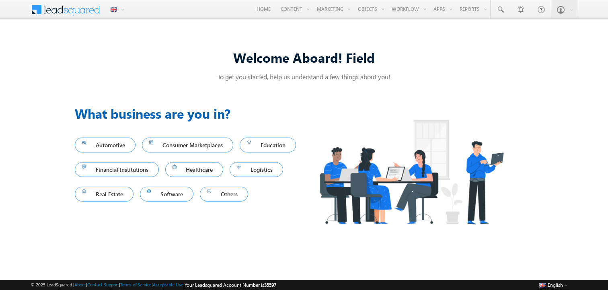 This screenshot has width=608, height=290. What do you see at coordinates (304, 57) in the screenshot?
I see `div: Welcome Aboard! Field` at bounding box center [304, 57].